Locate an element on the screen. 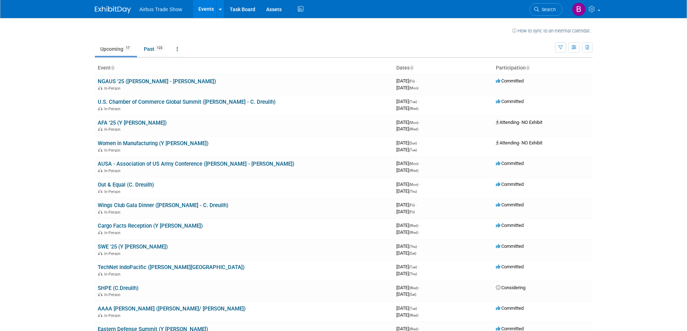  th: Dates is located at coordinates (443, 68).